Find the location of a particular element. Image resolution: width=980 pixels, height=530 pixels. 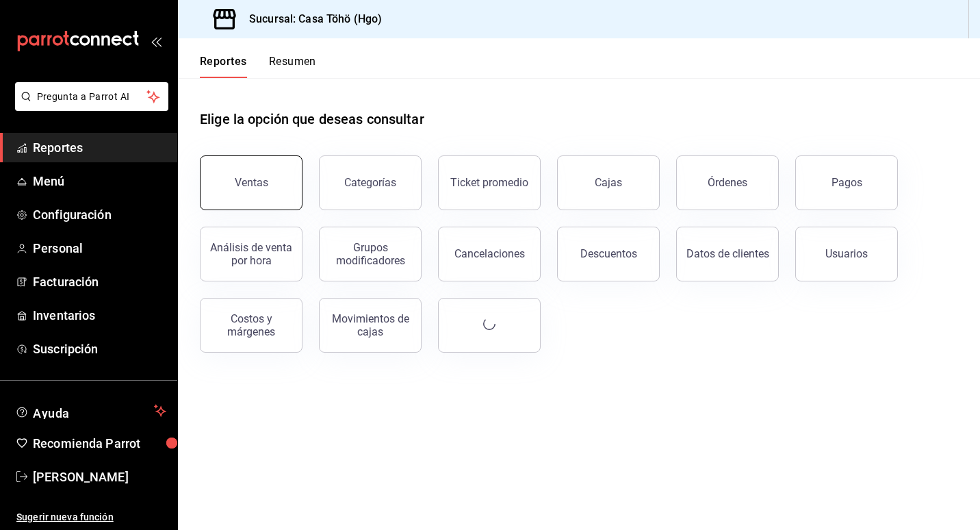

div: Análisis de venta por hora is located at coordinates (251, 254).